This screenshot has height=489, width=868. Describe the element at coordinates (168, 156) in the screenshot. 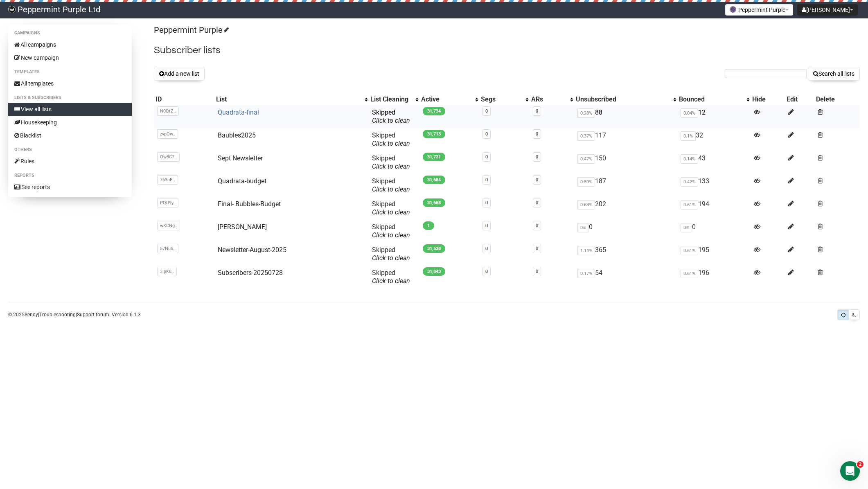

I see `span: Ow3C7..` at that location.